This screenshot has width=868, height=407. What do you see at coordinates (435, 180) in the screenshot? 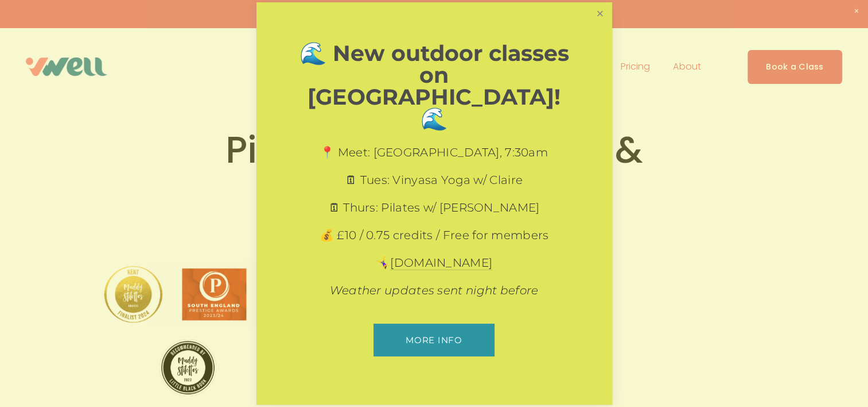
I see `p: 🗓 Tues: Vinyasa Yoga w/ Claire` at bounding box center [435, 180].